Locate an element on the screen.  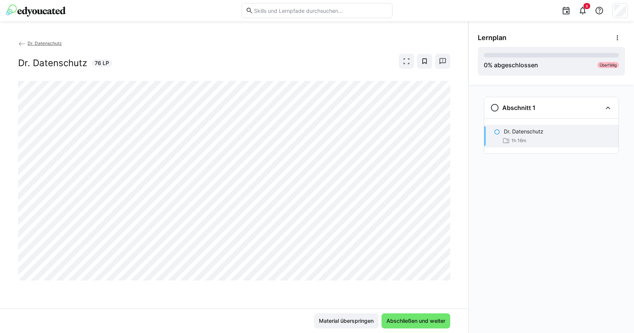
span: 1h 16m is located at coordinates (519, 140).